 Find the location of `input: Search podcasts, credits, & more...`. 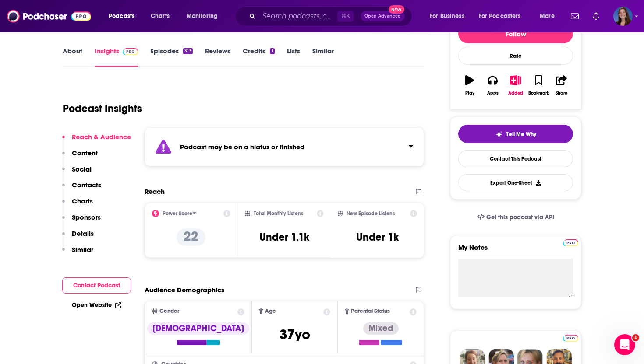

input: Search podcasts, credits, & more... is located at coordinates (298, 16).